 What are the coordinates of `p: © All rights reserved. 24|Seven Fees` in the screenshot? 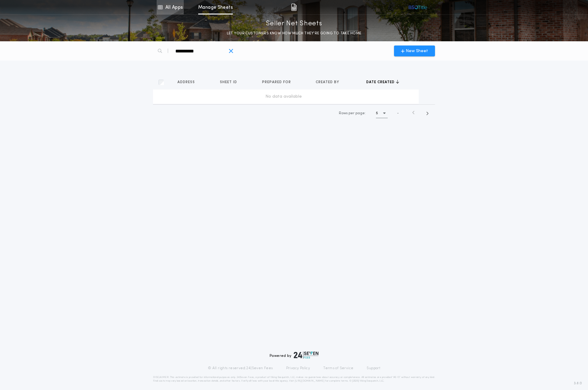 It's located at (240, 368).